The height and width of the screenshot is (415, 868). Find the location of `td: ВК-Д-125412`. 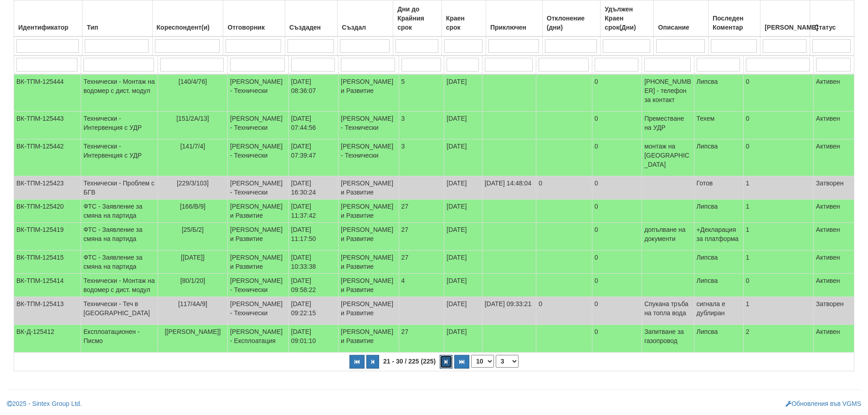

td: ВК-Д-125412 is located at coordinates (47, 338).